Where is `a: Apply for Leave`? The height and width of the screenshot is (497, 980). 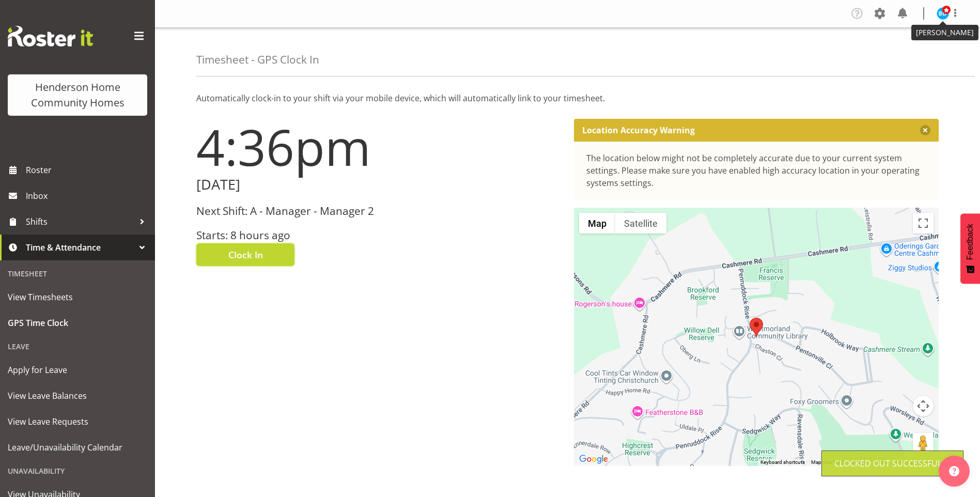
a: Apply for Leave is located at coordinates (77, 370).